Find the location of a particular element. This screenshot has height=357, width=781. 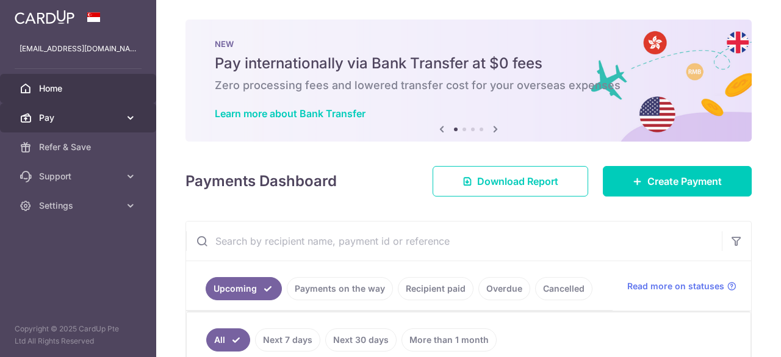

a: Next 30 days is located at coordinates (360, 340).